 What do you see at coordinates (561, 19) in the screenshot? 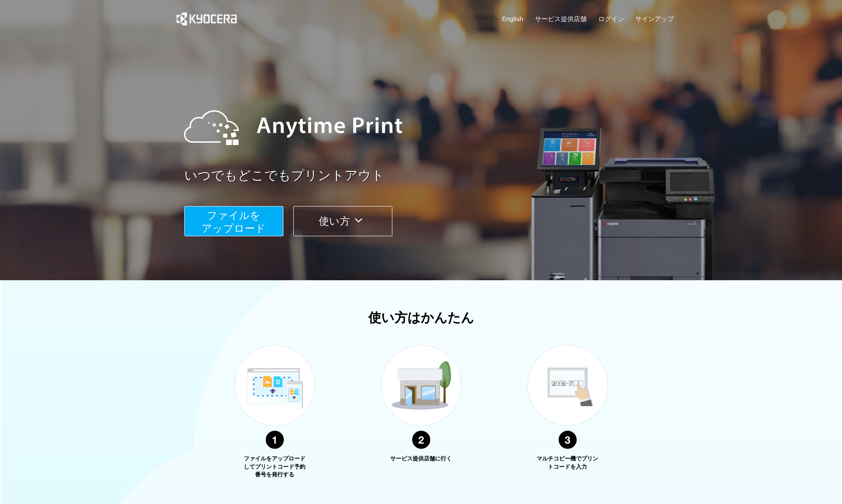
I see `a: サービス提供店舗` at bounding box center [561, 19].